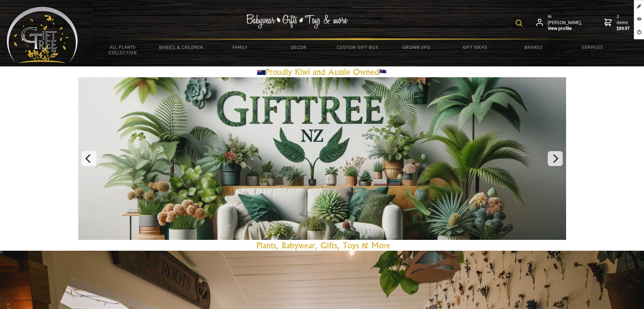 This screenshot has width=644, height=309. Describe the element at coordinates (89, 158) in the screenshot. I see `button: Previous` at that location.